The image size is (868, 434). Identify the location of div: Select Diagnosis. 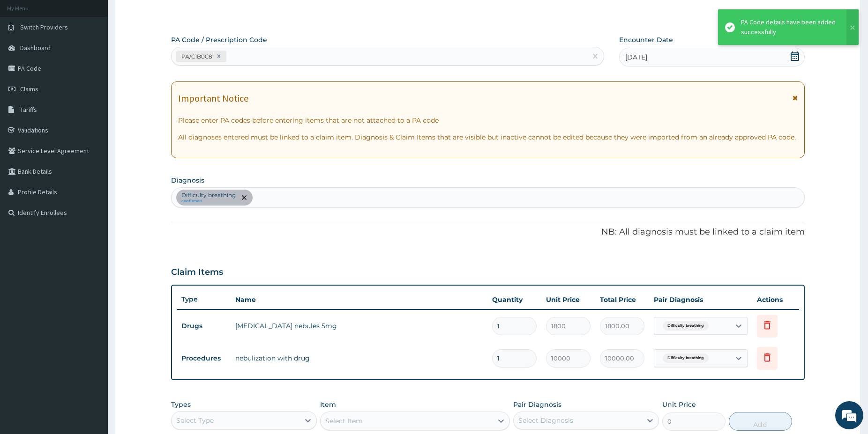
(545, 421).